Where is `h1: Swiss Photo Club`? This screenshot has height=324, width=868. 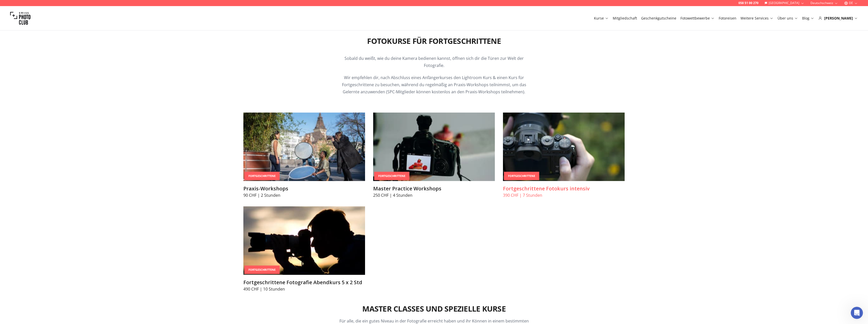 h1: Swiss Photo Club is located at coordinates (56, 4).